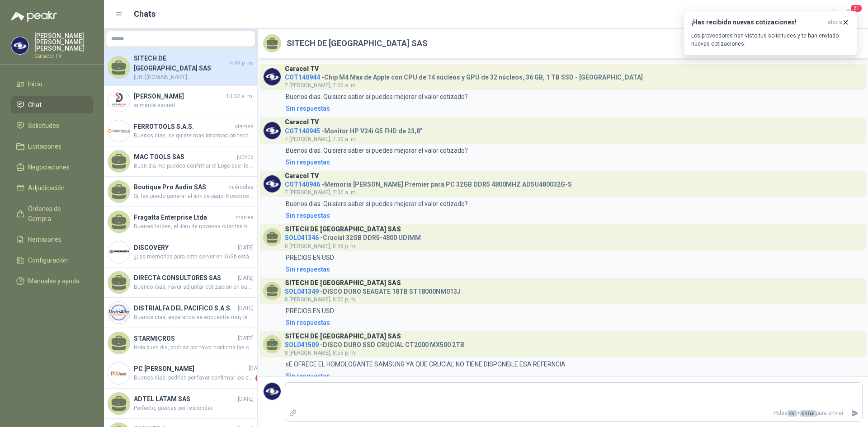  What do you see at coordinates (792, 414) in the screenshot?
I see `span: Ctrl` at bounding box center [792, 414].